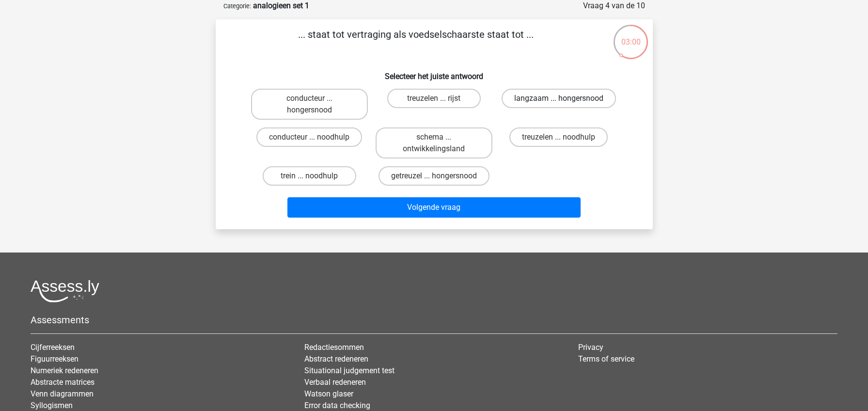 The width and height of the screenshot is (868, 411). What do you see at coordinates (336, 359) in the screenshot?
I see `a: Abstract redeneren` at bounding box center [336, 359].